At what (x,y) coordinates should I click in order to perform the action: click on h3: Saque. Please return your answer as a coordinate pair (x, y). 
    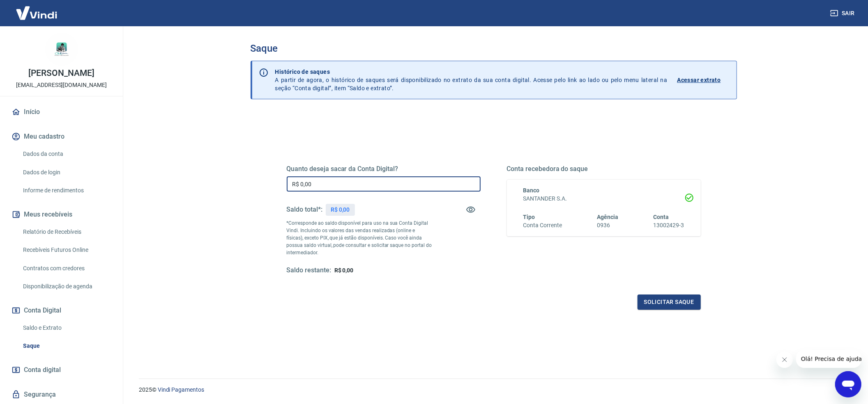
    Looking at the image, I should click on (494, 49).